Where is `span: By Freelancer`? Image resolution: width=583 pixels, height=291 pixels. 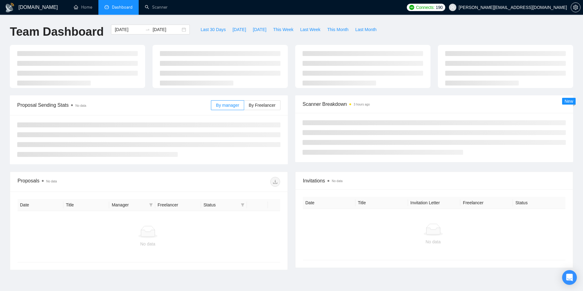 span: By Freelancer is located at coordinates (262, 105).